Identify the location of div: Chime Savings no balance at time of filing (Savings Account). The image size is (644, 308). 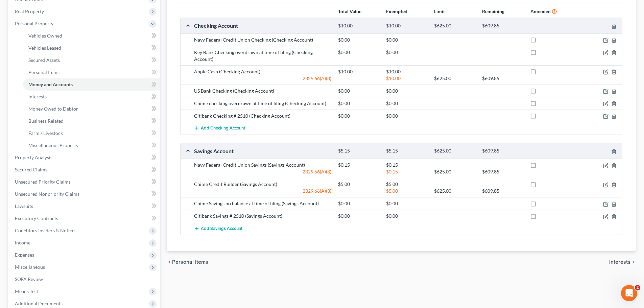
(263, 204).